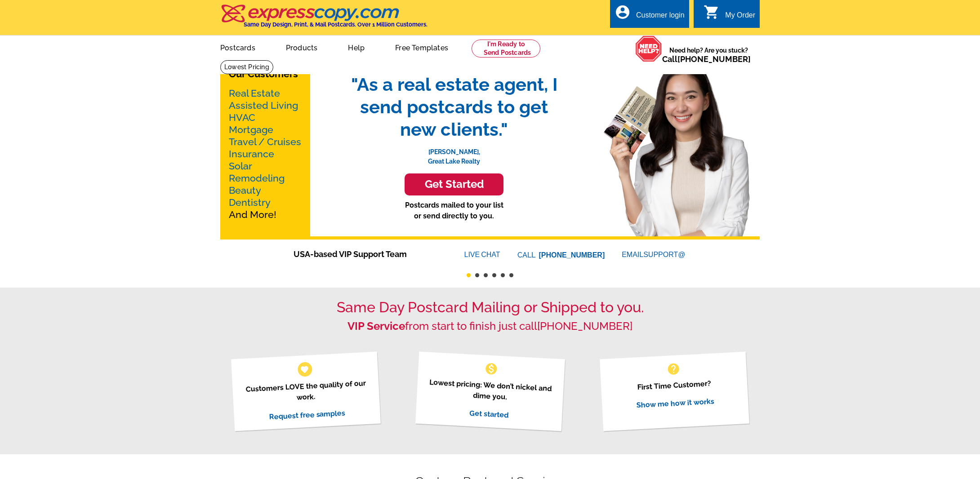 Image resolution: width=980 pixels, height=479 pixels. I want to click on a: Assisted Living, so click(264, 106).